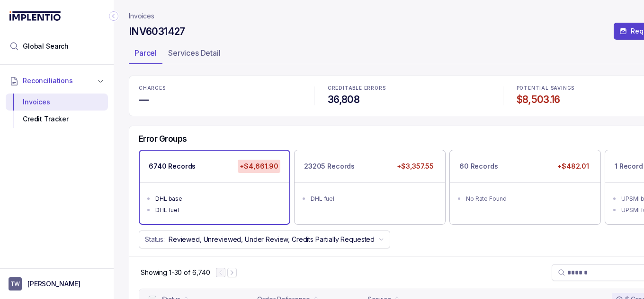  I want to click on div: Reconciliations, so click(57, 110).